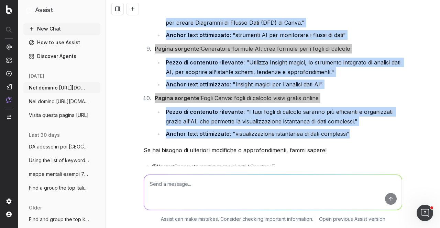 The width and height of the screenshot is (440, 228). Describe the element at coordinates (62, 174) in the screenshot. I see `button: mappe mentali esempi 720 - informational` at that location.